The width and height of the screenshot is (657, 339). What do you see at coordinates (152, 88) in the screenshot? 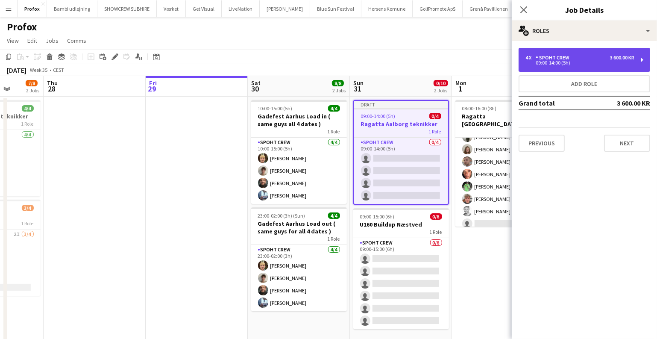
I see `span: 29` at bounding box center [152, 88].